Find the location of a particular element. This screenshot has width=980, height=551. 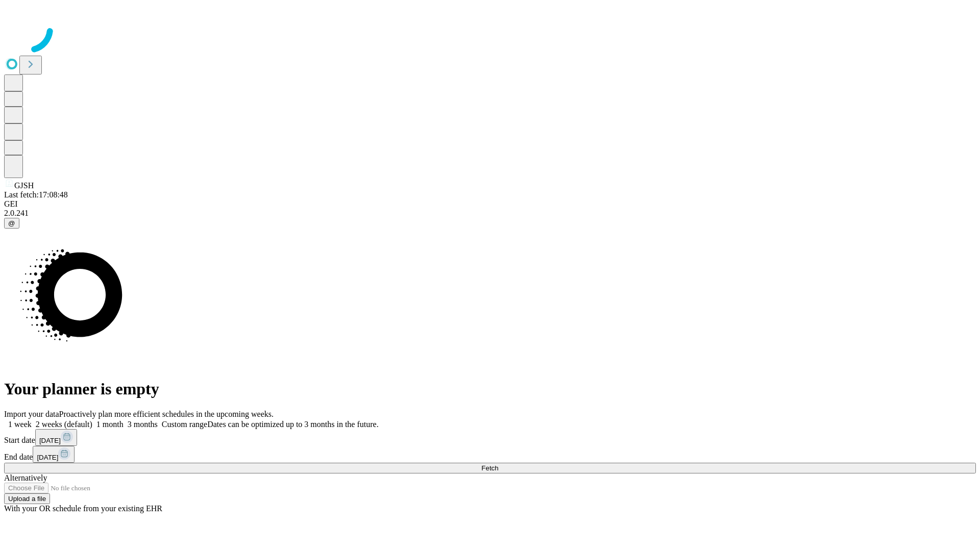

span: Fetch is located at coordinates (490, 468).